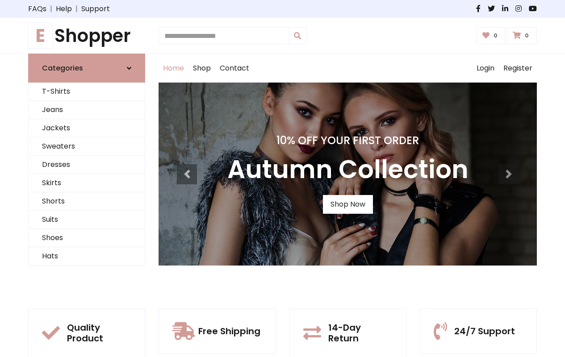 The width and height of the screenshot is (565, 357). What do you see at coordinates (87, 256) in the screenshot?
I see `a: Hats` at bounding box center [87, 256].